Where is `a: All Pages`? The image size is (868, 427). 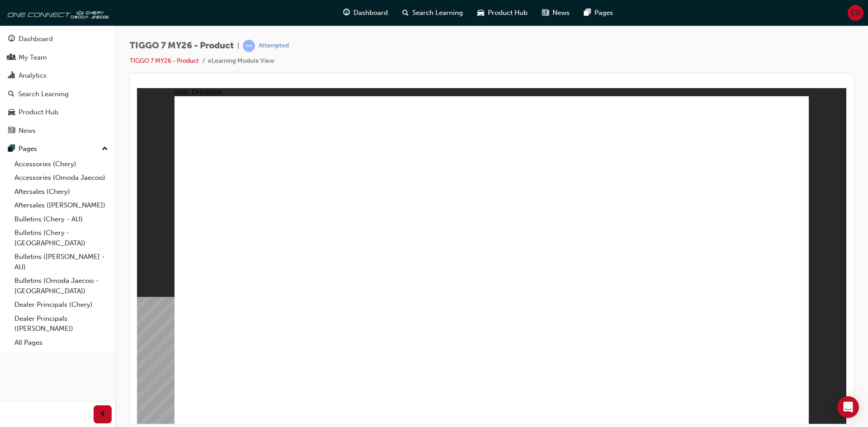 a: All Pages is located at coordinates (61, 342).